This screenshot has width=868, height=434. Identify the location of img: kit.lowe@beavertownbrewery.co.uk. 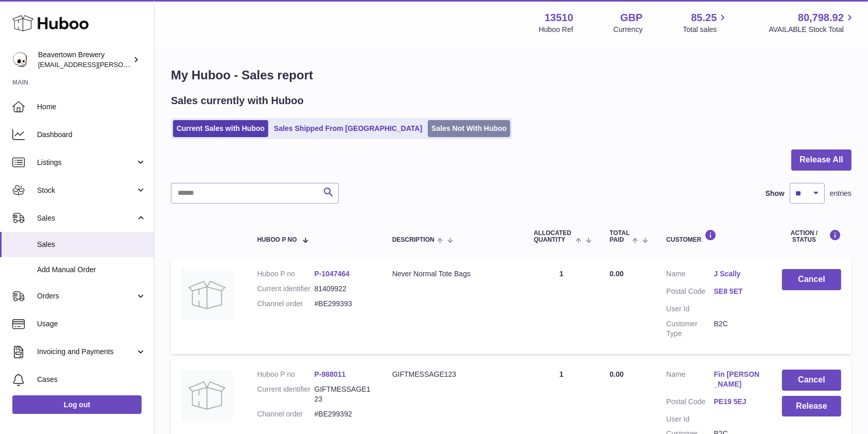
(20, 60).